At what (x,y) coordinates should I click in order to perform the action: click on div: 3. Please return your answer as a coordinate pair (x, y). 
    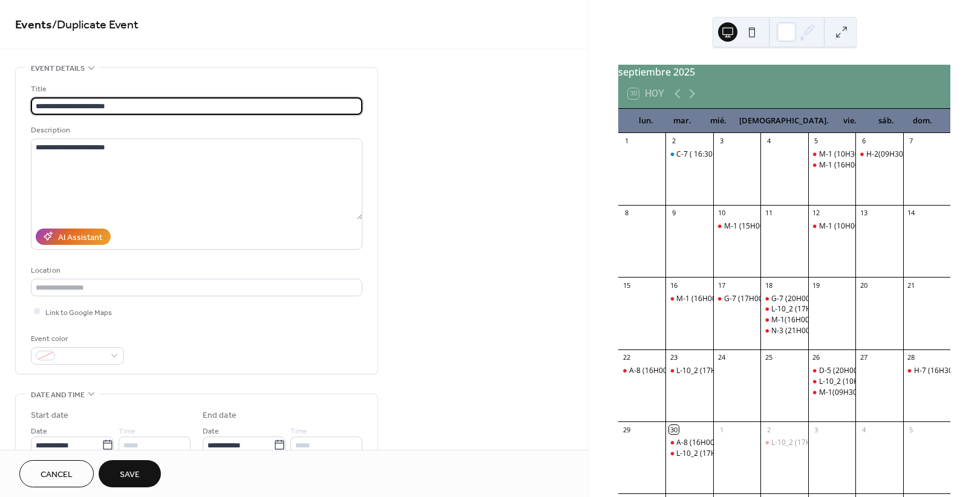
    Looking at the image, I should click on (816, 429).